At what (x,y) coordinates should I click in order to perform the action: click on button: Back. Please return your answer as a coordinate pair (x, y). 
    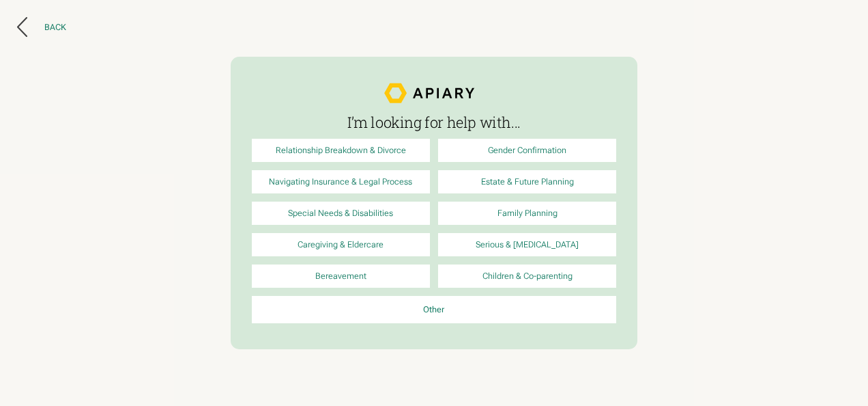
    Looking at the image, I should click on (41, 27).